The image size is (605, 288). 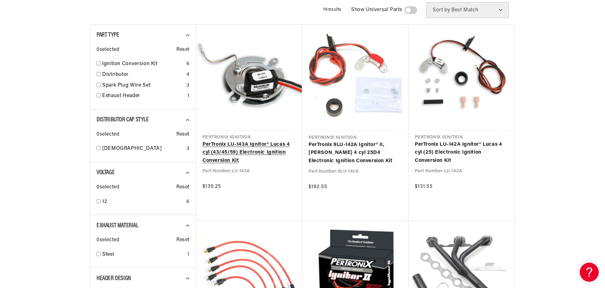 I want to click on span: Header Design, so click(x=114, y=278).